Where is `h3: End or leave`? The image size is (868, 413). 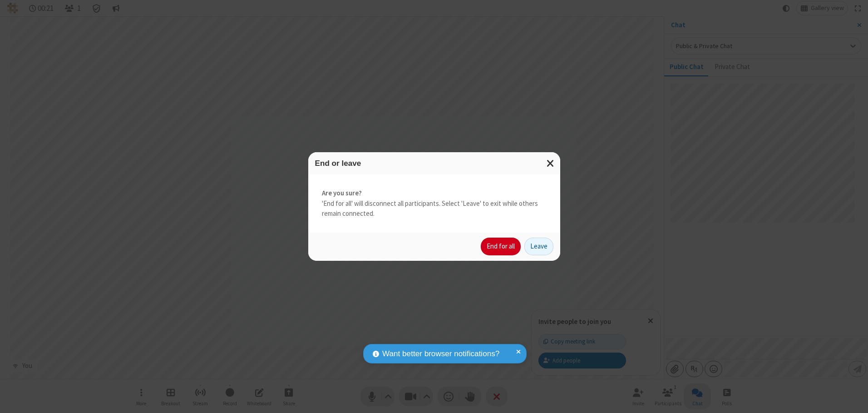 h3: End or leave is located at coordinates (434, 163).